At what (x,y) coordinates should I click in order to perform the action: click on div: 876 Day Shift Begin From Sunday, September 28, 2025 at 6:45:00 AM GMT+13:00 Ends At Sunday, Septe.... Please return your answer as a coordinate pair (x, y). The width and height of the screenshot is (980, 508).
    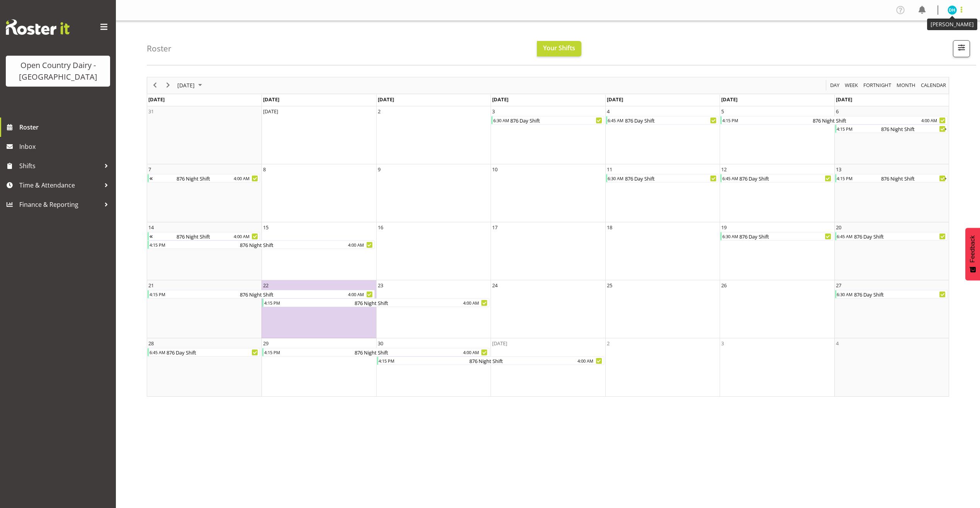
    Looking at the image, I should click on (204, 352).